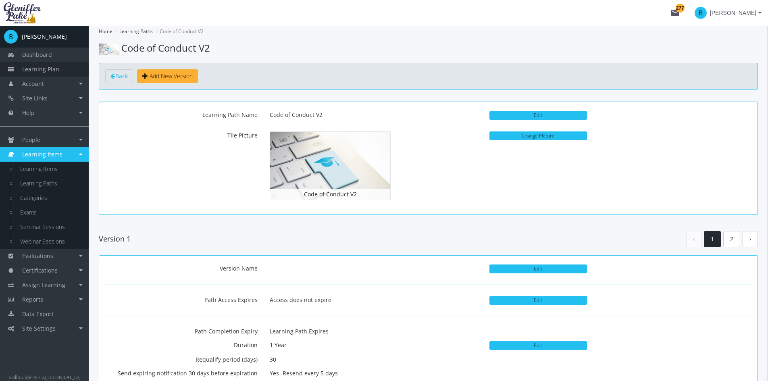 Image resolution: width=768 pixels, height=381 pixels. Describe the element at coordinates (181, 330) in the screenshot. I see `label: Path Completion Expiry` at that location.